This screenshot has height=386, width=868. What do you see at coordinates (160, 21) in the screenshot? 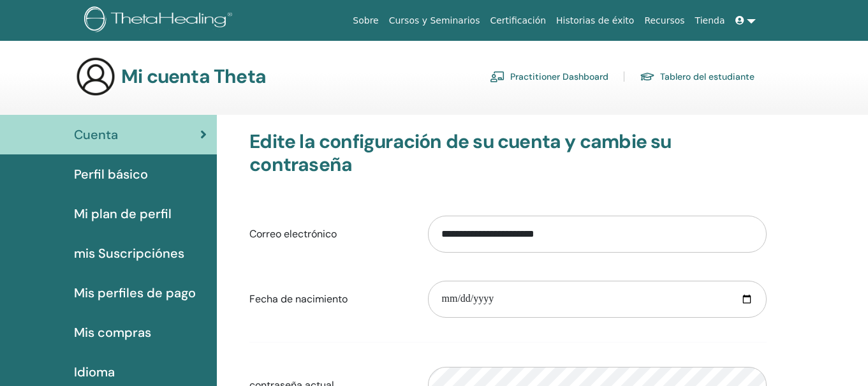
I see `img: logo.png` at bounding box center [160, 21].